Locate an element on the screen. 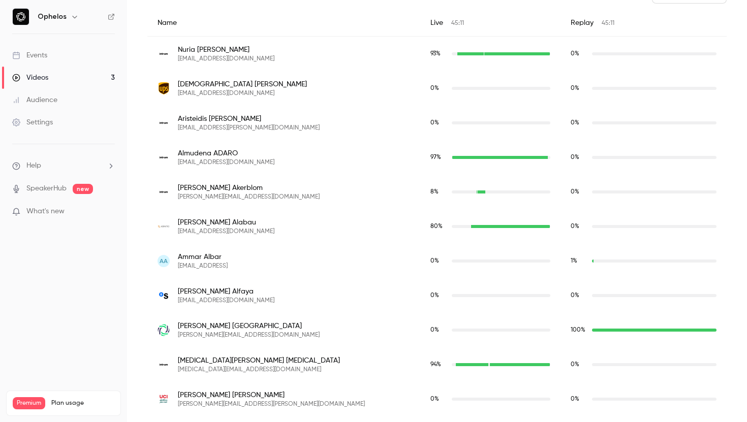 This screenshot has height=422, width=747. img: ups.com is located at coordinates (164, 88).